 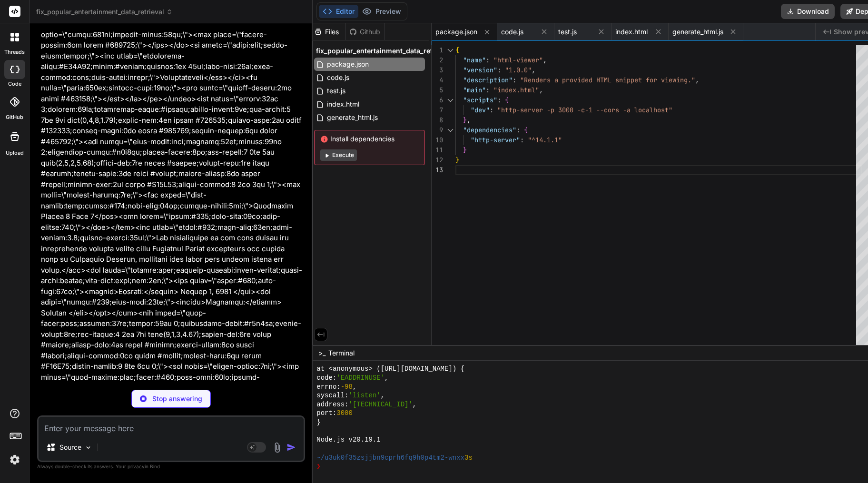 What do you see at coordinates (369, 139) in the screenshot?
I see `span: Install dependencies` at bounding box center [369, 139].